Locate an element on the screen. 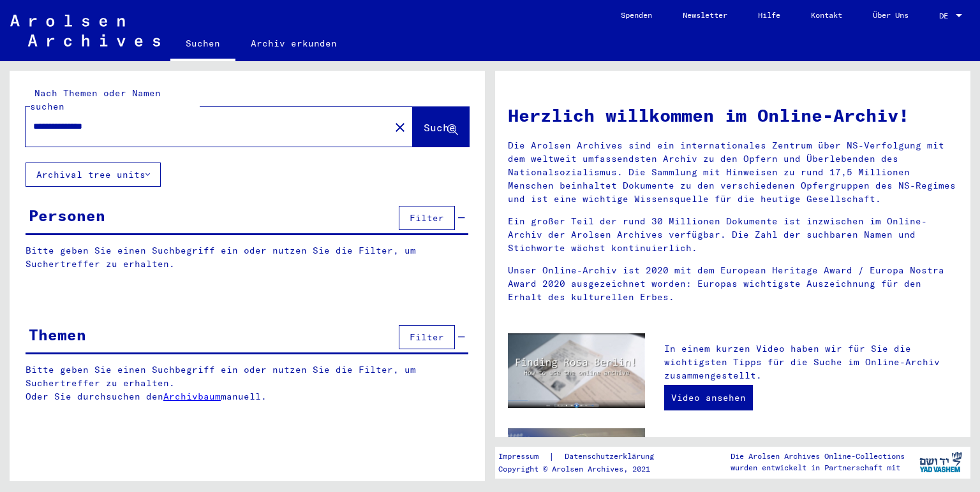 The image size is (980, 492). div: Personen is located at coordinates (67, 216).